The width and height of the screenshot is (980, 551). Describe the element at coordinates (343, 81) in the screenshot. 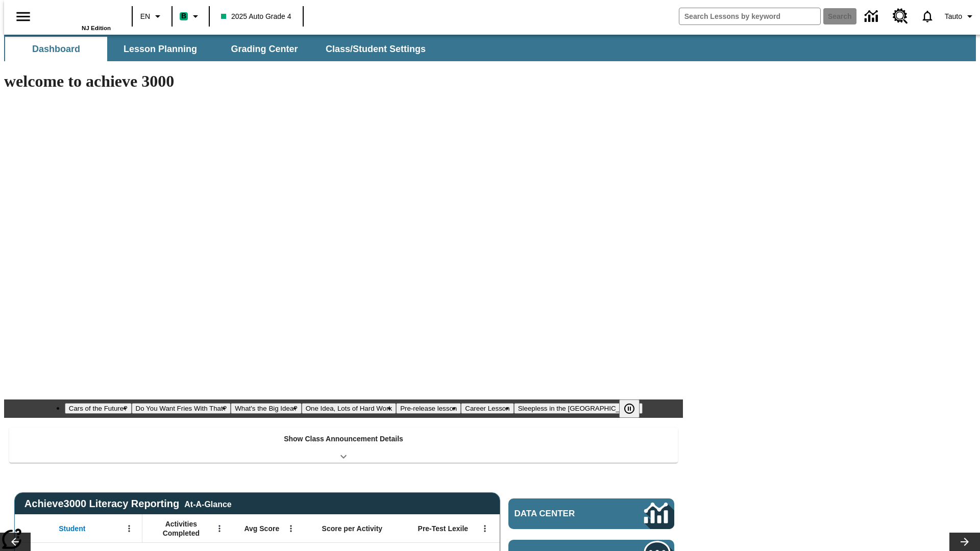

I see `h1: welcome to achieve 3000` at that location.